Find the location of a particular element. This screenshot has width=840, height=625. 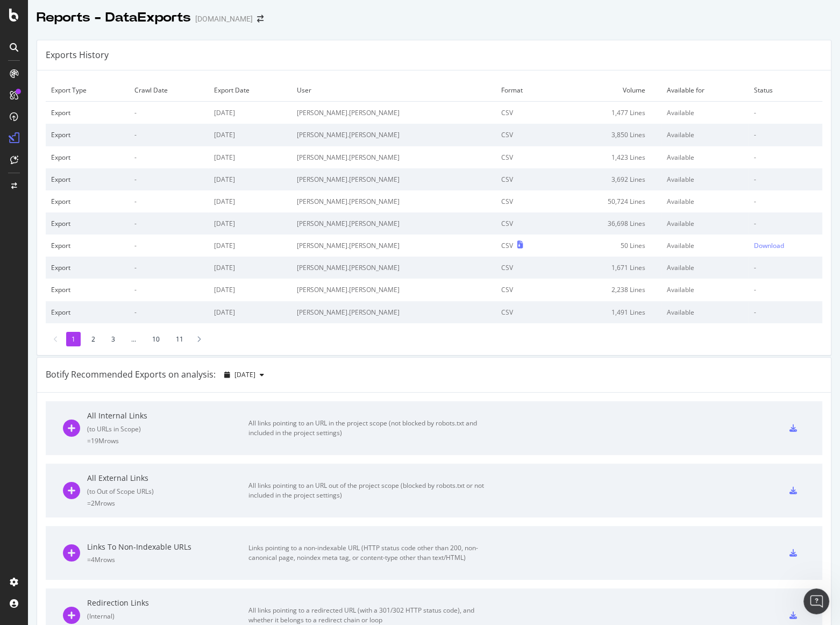

td: 2,238 Lines is located at coordinates (609, 290).